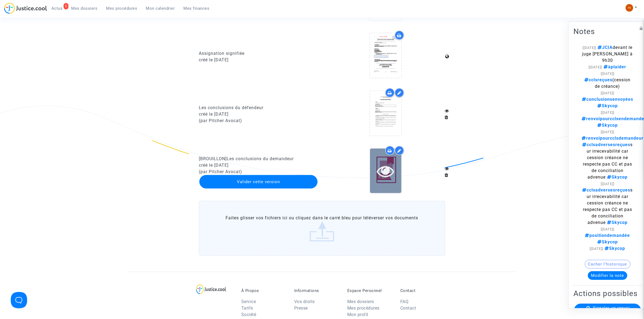 The image size is (644, 319). I want to click on button: Cacher l'historique, so click(607, 264).